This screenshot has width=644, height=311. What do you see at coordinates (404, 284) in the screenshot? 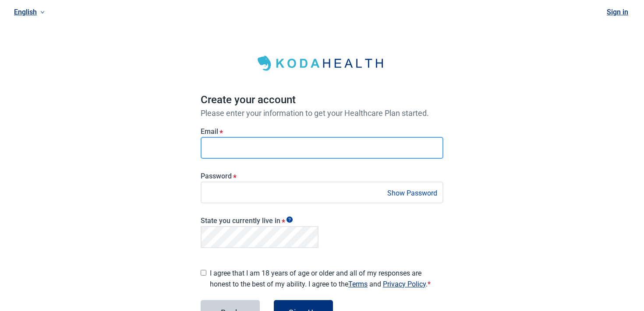
I see `a: Privacy Policy` at bounding box center [404, 284].